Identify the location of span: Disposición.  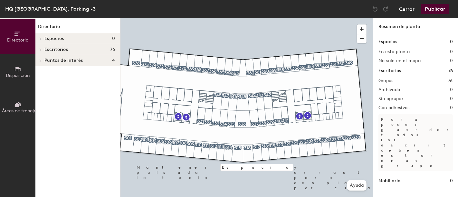
(18, 75).